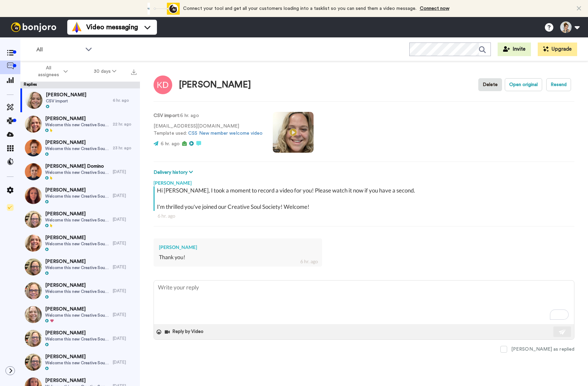  Describe the element at coordinates (300, 9) in the screenshot. I see `span: Connect your tool and get all your customers loading into a tasklist so you can send them a video...` at that location.